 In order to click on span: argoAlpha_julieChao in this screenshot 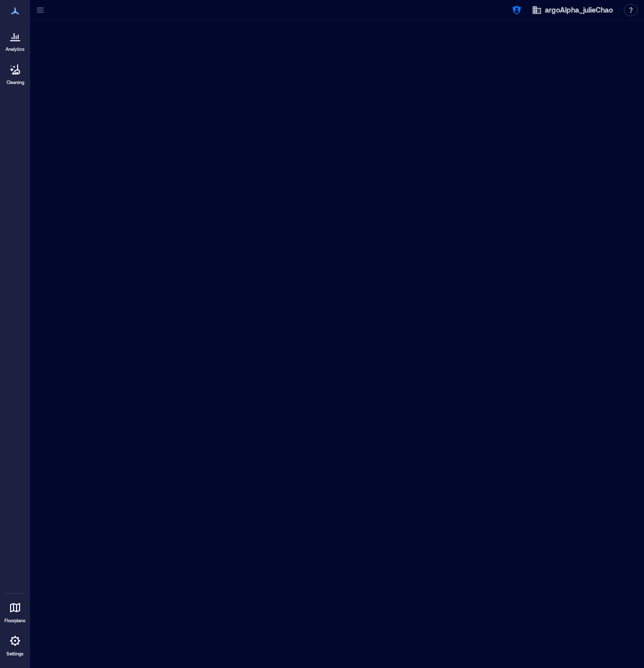, I will do `click(578, 10)`.